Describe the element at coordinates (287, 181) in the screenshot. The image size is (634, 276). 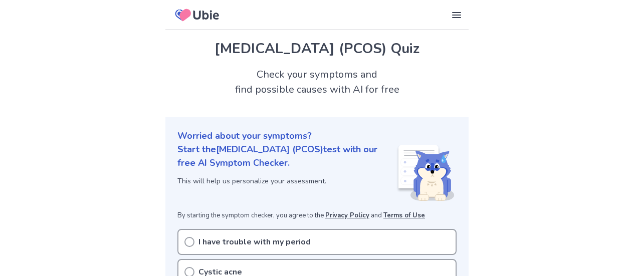
I see `p: This will help us personalize your assessment.` at that location.